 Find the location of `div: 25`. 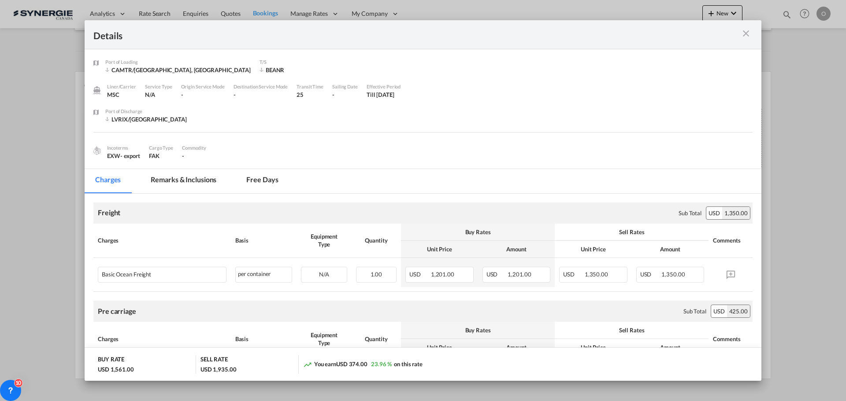

div: 25 is located at coordinates (310, 95).